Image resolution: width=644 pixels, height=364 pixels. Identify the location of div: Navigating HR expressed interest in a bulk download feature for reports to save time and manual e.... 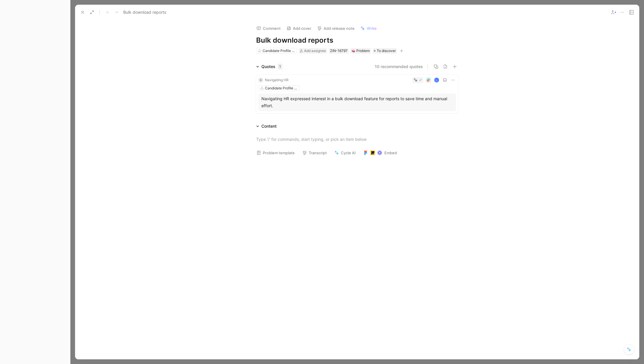
(357, 102).